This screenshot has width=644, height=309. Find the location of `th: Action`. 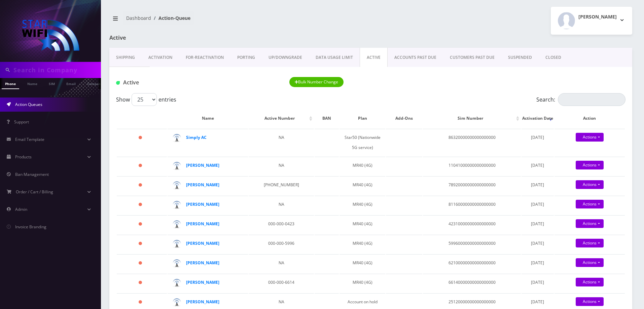

th: Action is located at coordinates (590, 119).